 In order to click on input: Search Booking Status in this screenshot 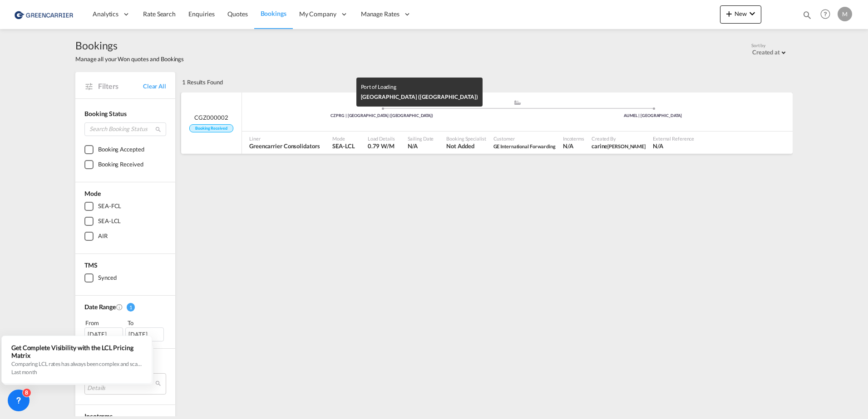, I will do `click(125, 129)`.